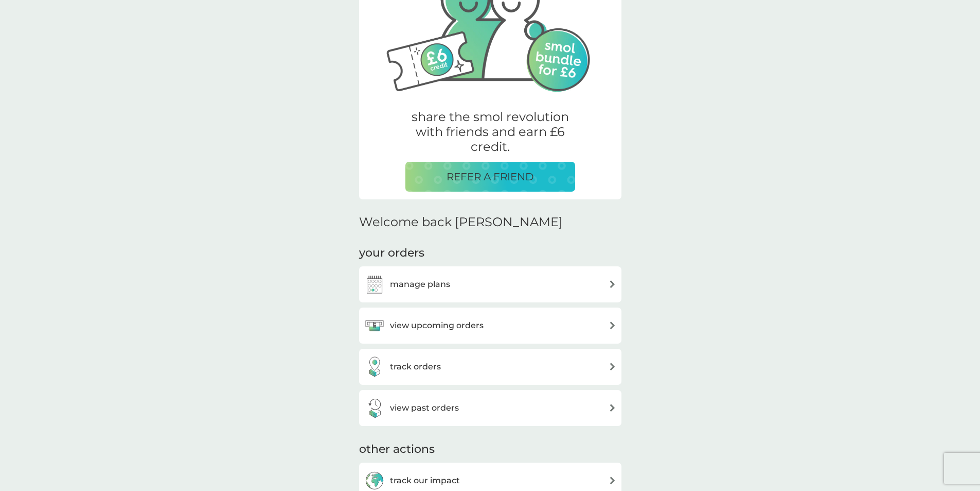  Describe the element at coordinates (491, 177) in the screenshot. I see `p: REFER A FRIEND` at that location.